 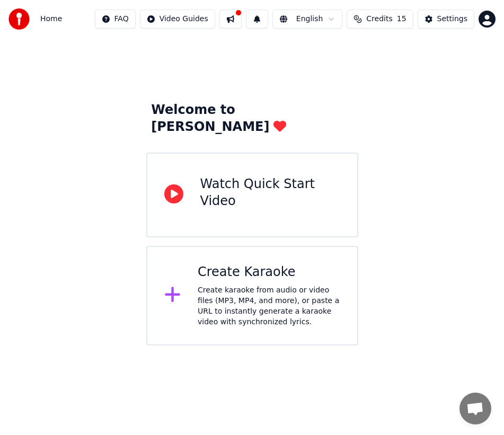 What do you see at coordinates (51, 19) in the screenshot?
I see `span: Home` at bounding box center [51, 19].